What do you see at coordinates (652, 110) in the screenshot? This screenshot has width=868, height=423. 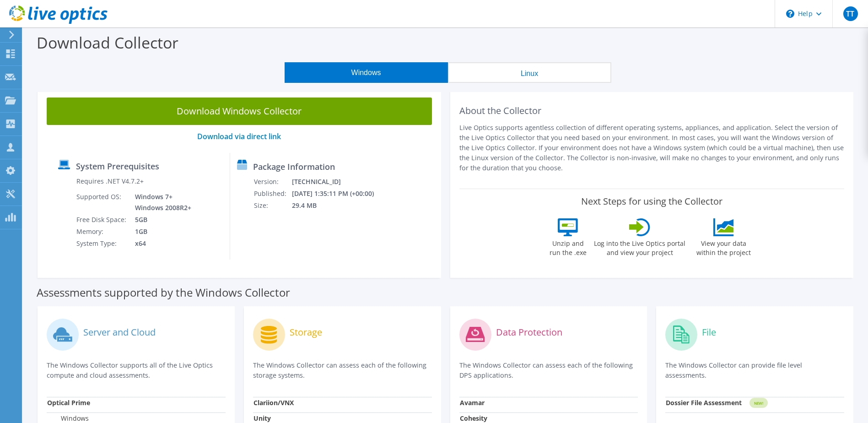 I see `h2: About the Collector` at bounding box center [652, 110].